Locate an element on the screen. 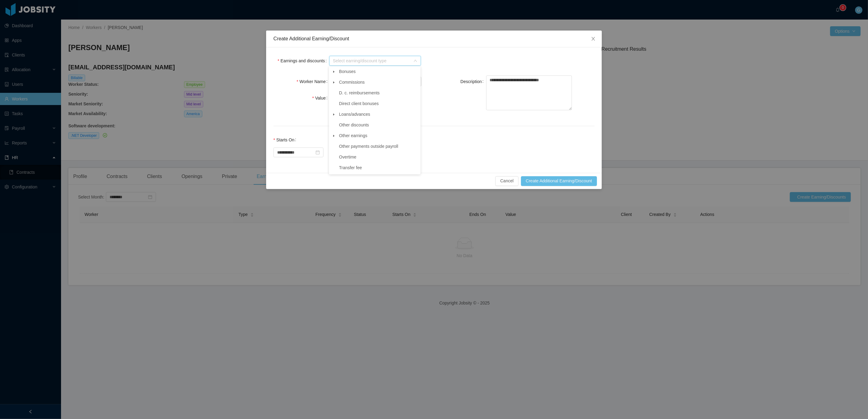 This screenshot has width=868, height=419. label: Earnings and discounts is located at coordinates (303, 61).